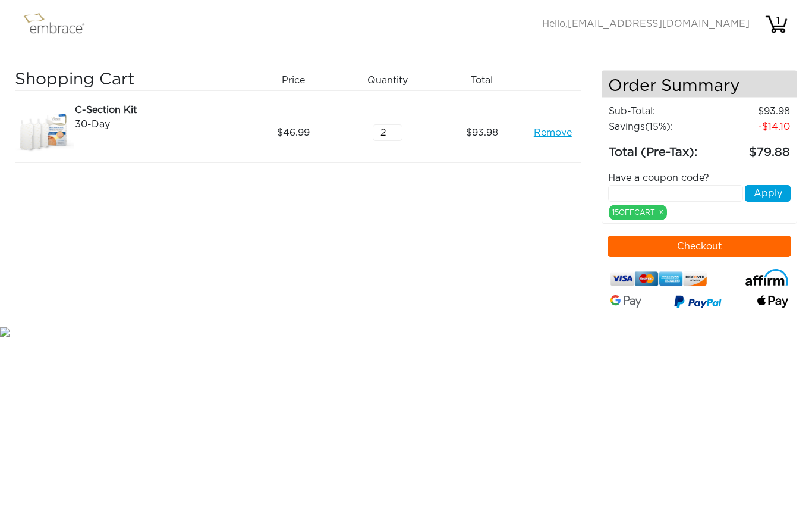  What do you see at coordinates (661, 212) in the screenshot?
I see `a: x` at bounding box center [661, 212].